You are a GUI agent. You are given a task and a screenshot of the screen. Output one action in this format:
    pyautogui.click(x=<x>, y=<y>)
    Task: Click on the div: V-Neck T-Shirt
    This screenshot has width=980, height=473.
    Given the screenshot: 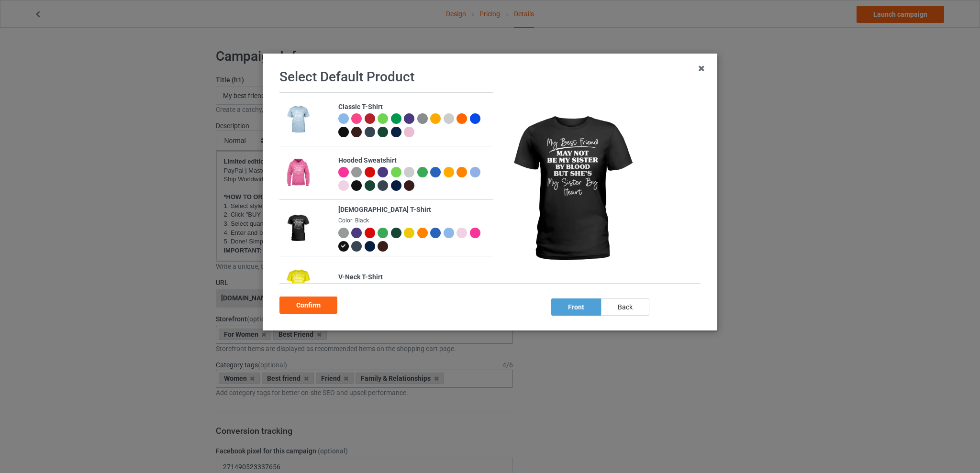 What is the action you would take?
    pyautogui.click(x=413, y=278)
    